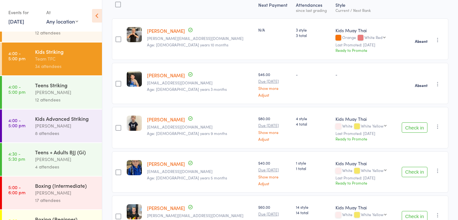 The width and height of the screenshot is (458, 220). What do you see at coordinates (274, 128) in the screenshot?
I see `div: $80.00` at bounding box center [274, 128].